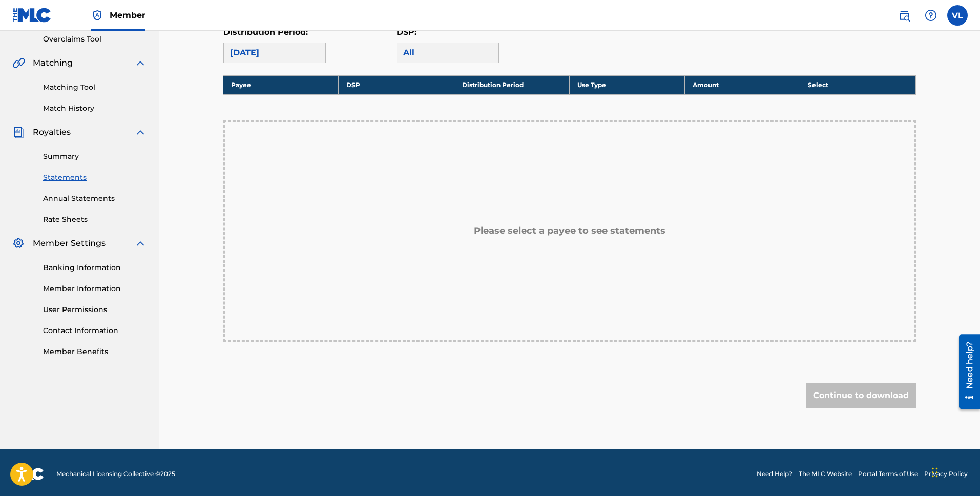 This screenshot has width=980, height=496. What do you see at coordinates (18, 35) in the screenshot?
I see `div: Need help?` at bounding box center [18, 35].